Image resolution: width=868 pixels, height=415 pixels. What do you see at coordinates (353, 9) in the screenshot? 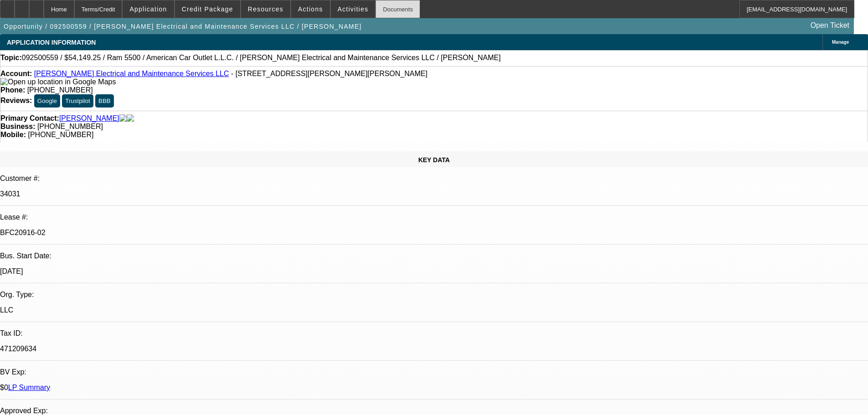
I see `span: Activities` at bounding box center [353, 9].